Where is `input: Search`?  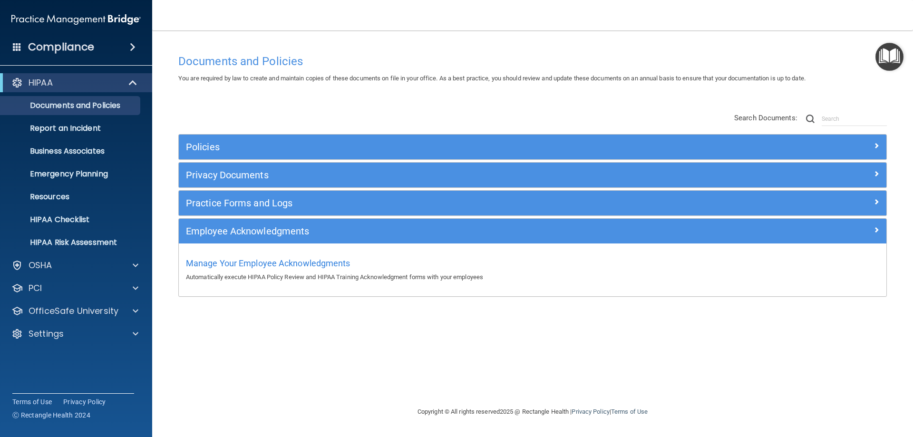
input: Search is located at coordinates (854, 119).